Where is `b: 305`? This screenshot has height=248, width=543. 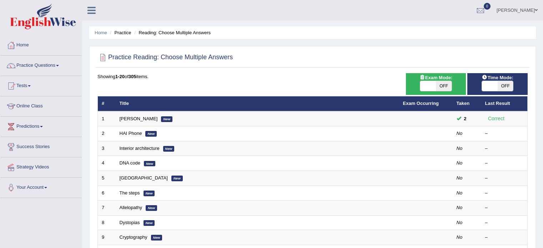
b: 305 is located at coordinates (133, 76).